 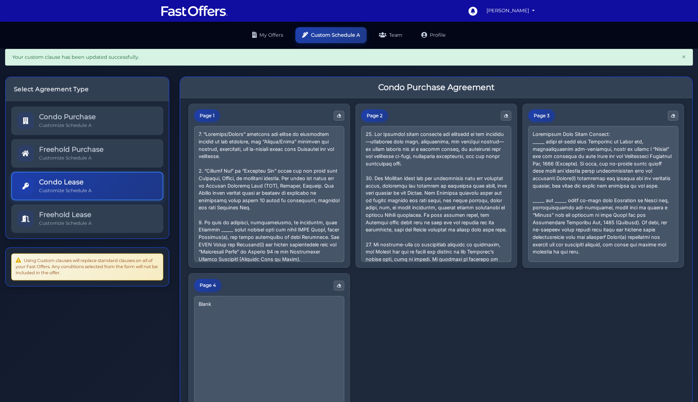 I want to click on div: Using Custom clauses will replace standard clauses on all of your Fast Offers. Any conditions sel..., so click(x=87, y=267).